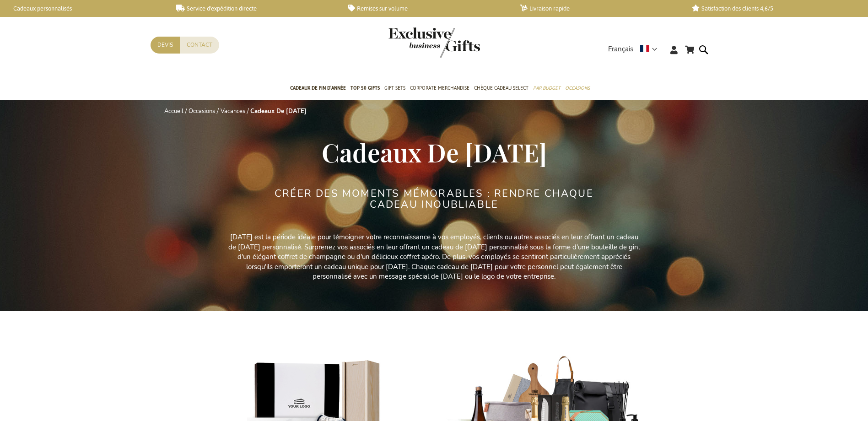 The width and height of the screenshot is (868, 421). Describe the element at coordinates (770, 8) in the screenshot. I see `a: Satisfaction des clients 4,6/5` at that location.